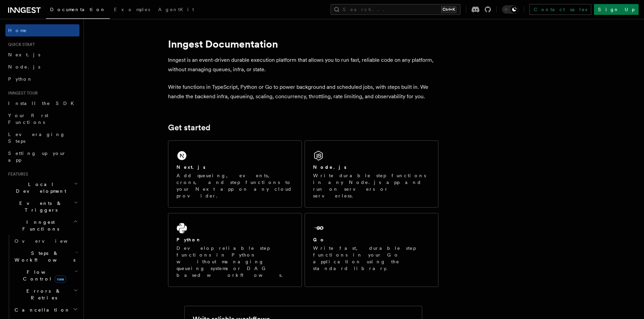 The width and height of the screenshot is (644, 319). I want to click on h1: Inngest Documentation, so click(303, 44).